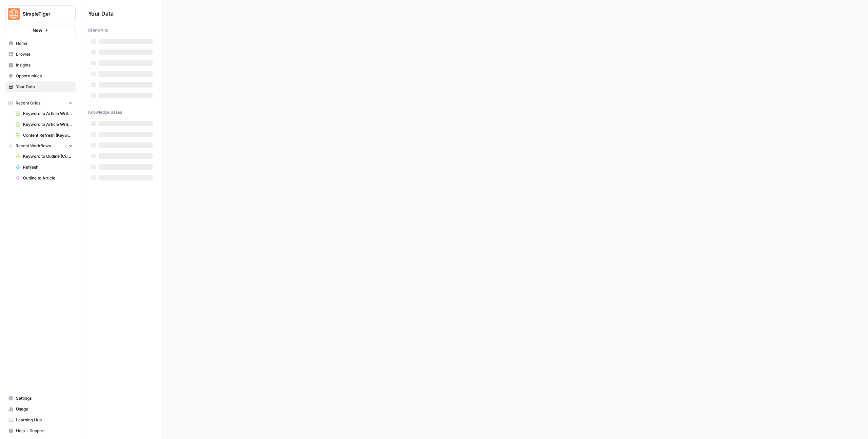  What do you see at coordinates (41, 65) in the screenshot?
I see `a: Insights` at bounding box center [41, 65].